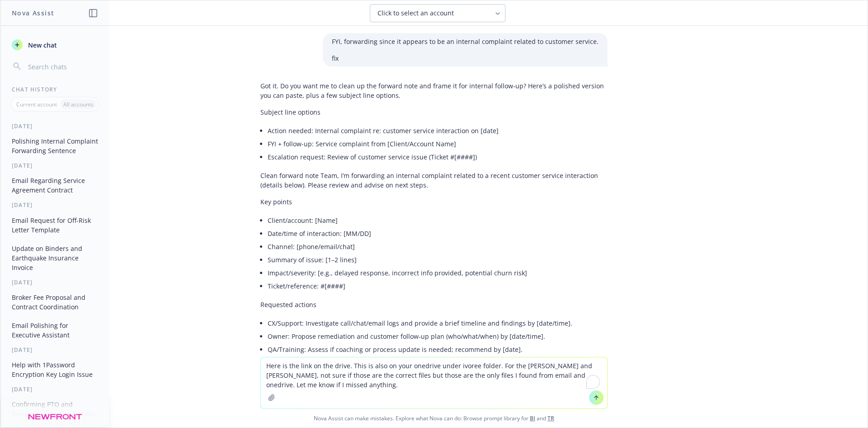  What do you see at coordinates (434, 202) in the screenshot?
I see `p: Key points` at bounding box center [434, 202].